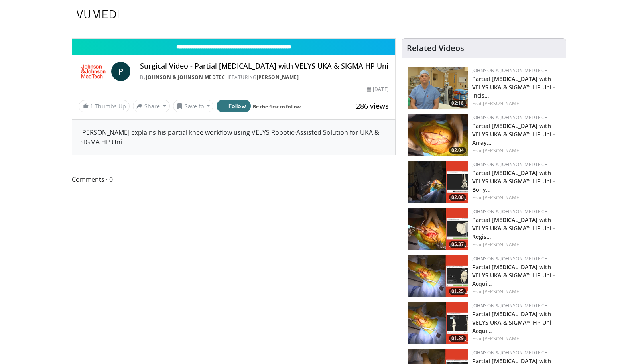  Describe the element at coordinates (438, 88) in the screenshot. I see `img: 54cbb26e-ac4b-4a39-a481-95817778ae11.png.150x105_q85_crop-smart_upscale.png` at that location.